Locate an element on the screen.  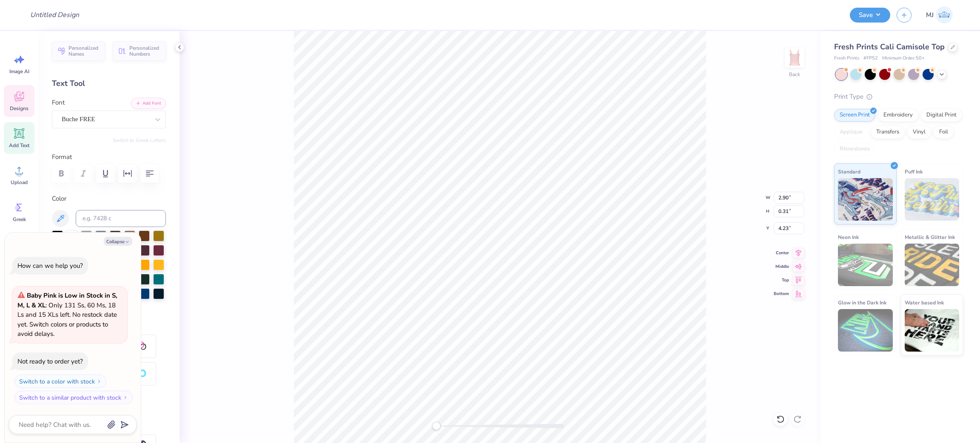
span: Water based Ink is located at coordinates (924, 302).